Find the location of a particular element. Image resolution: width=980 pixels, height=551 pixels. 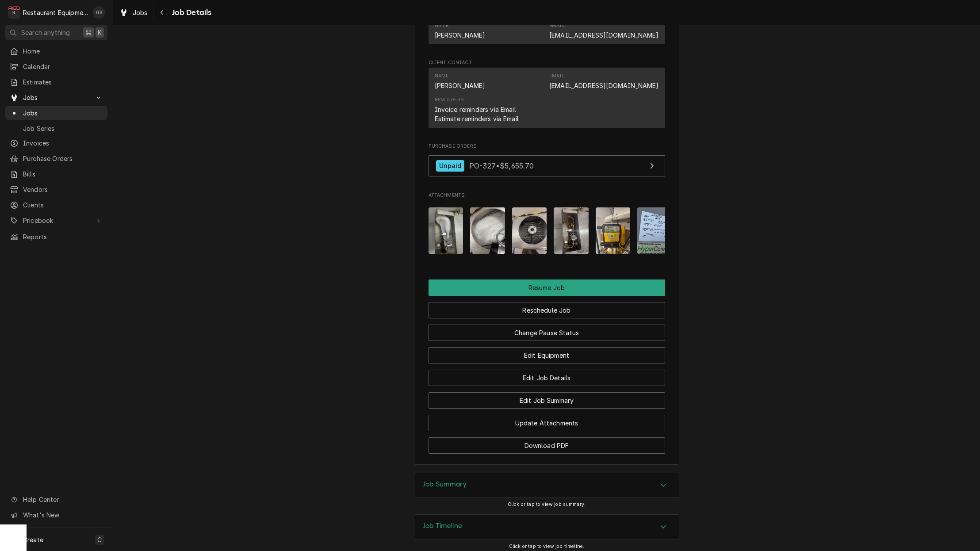

div: Job Contact List is located at coordinates (547, 33).